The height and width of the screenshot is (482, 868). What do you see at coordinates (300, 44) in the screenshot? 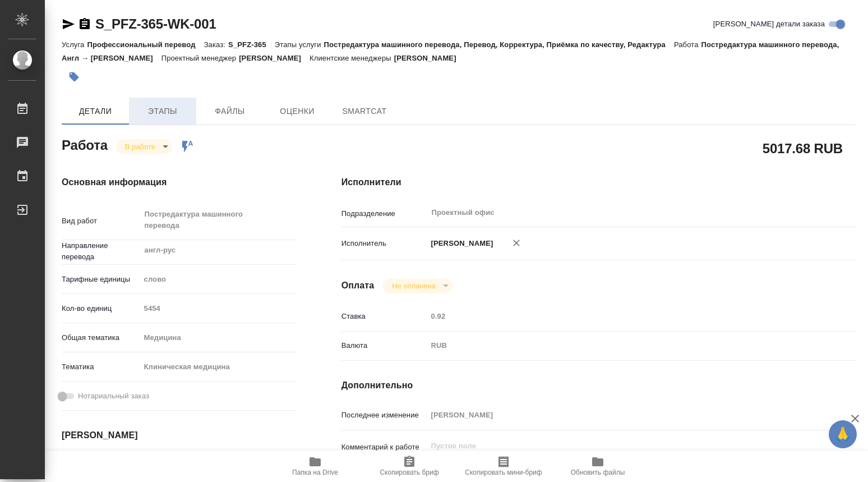
I see `p: Этапы услуги` at bounding box center [300, 44].